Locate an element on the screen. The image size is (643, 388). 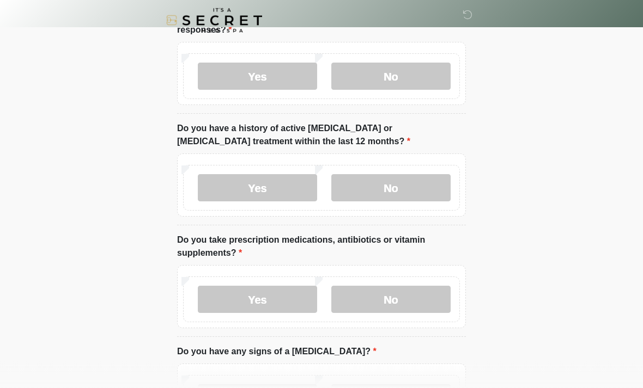
label: Do you take prescription medications, antibiotics or vitamin supplements? is located at coordinates (321, 247).